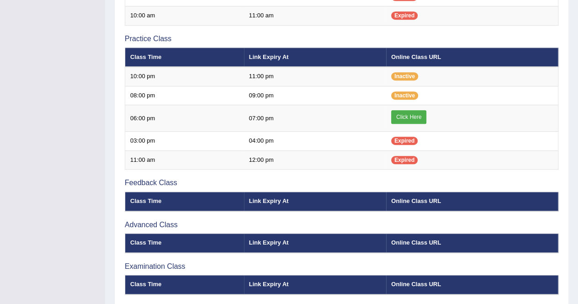 This screenshot has width=578, height=304. Describe the element at coordinates (185, 141) in the screenshot. I see `td: 03:00 pm` at that location.